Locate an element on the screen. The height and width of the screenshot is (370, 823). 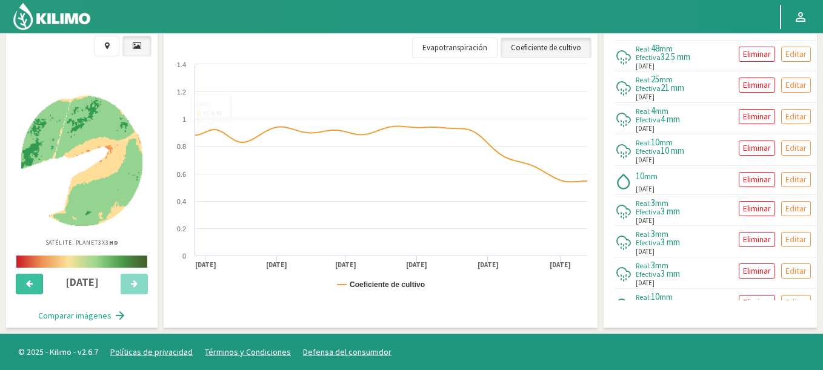
img: Kilimo is located at coordinates (52, 16).